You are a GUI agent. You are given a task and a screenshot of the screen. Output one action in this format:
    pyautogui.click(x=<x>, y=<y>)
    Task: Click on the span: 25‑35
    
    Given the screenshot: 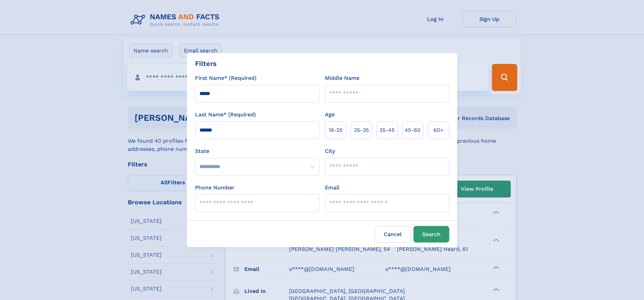 What is the action you would take?
    pyautogui.click(x=362, y=130)
    